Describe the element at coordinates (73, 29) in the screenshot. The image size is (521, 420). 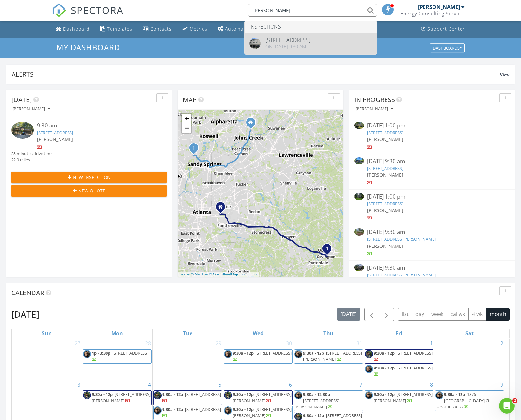
I see `a: Dashboard` at that location.